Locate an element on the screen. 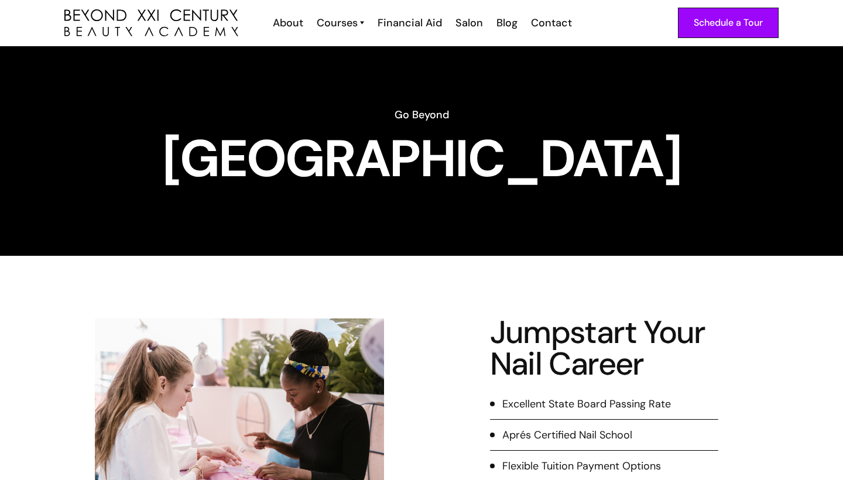 This screenshot has width=843, height=480. div: Salon is located at coordinates (469, 23).